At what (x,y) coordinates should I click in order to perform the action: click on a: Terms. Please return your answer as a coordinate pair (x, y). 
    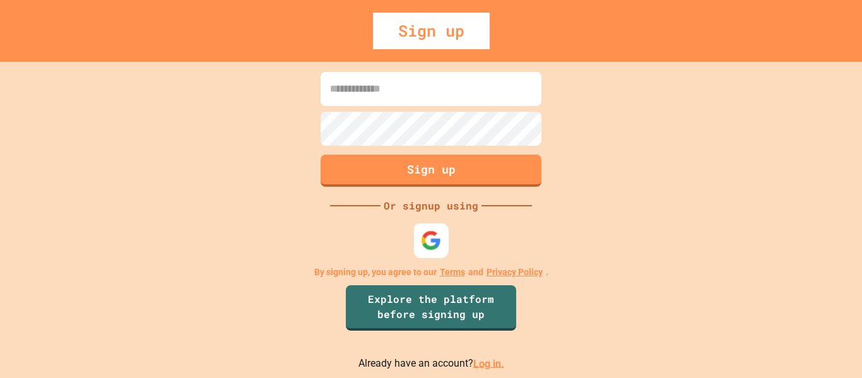
    Looking at the image, I should click on (453, 272).